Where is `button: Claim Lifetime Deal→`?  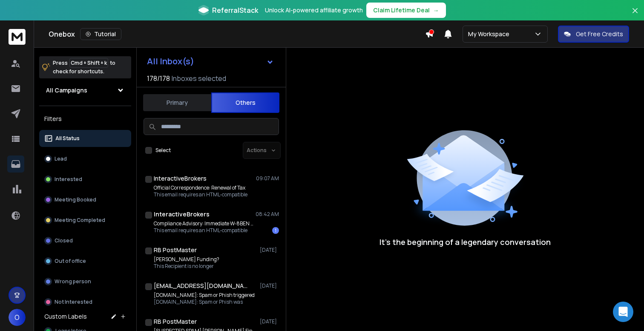 button: Claim Lifetime Deal→ is located at coordinates (406, 10).